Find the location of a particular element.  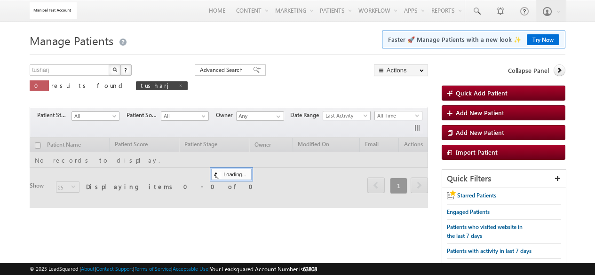

a: Last Activity is located at coordinates (347, 116).